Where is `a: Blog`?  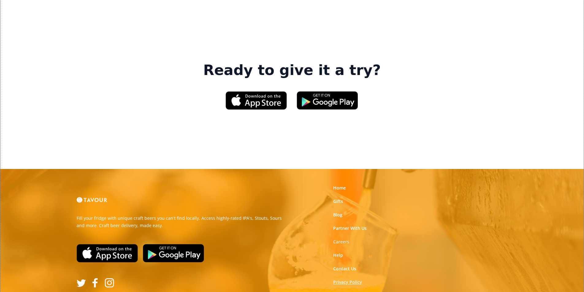 a: Blog is located at coordinates (338, 215).